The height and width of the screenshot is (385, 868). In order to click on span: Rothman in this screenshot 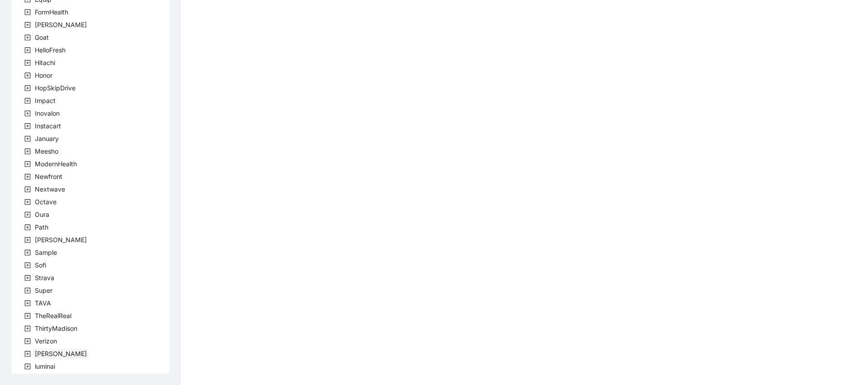, I will do `click(60, 240)`.